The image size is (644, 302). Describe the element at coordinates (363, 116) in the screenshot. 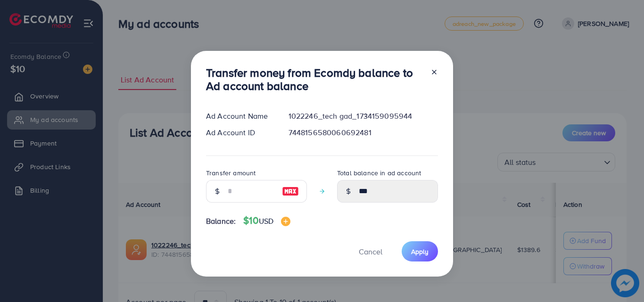

I see `div: 1022246_tech gad_1734159095944` at that location.